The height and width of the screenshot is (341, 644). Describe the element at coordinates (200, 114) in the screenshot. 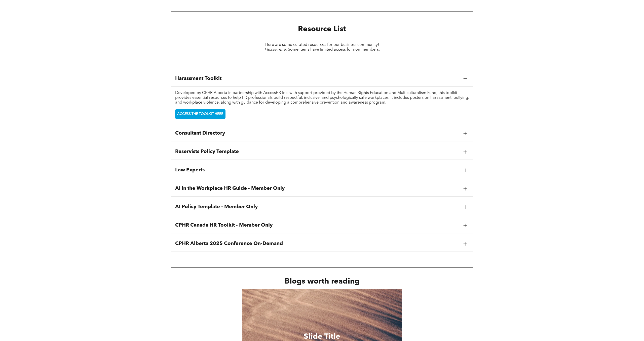

I see `span: ACCESS THE TOOLKIT HERE` at that location.